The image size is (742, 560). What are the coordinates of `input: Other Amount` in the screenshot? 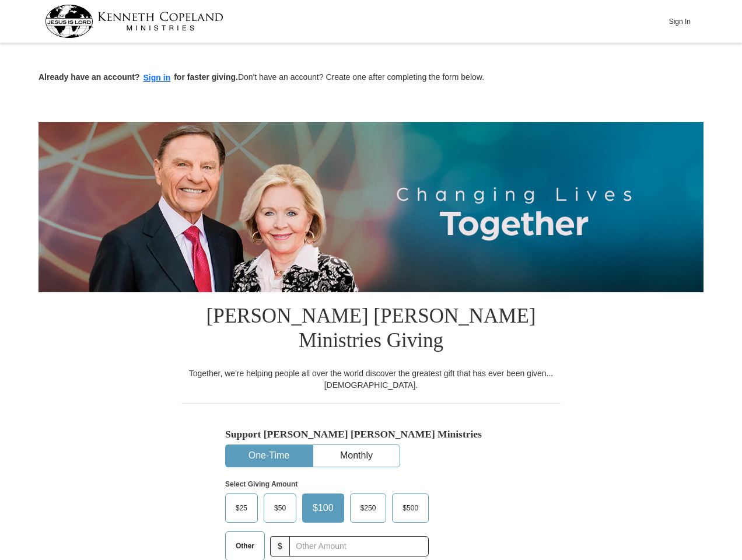 It's located at (359, 546).